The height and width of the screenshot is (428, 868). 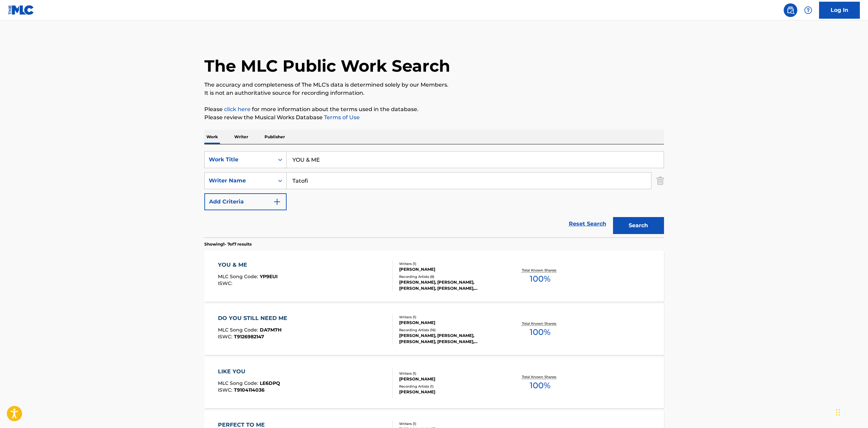 What do you see at coordinates (245, 202) in the screenshot?
I see `button: Add Criteria` at bounding box center [245, 202].